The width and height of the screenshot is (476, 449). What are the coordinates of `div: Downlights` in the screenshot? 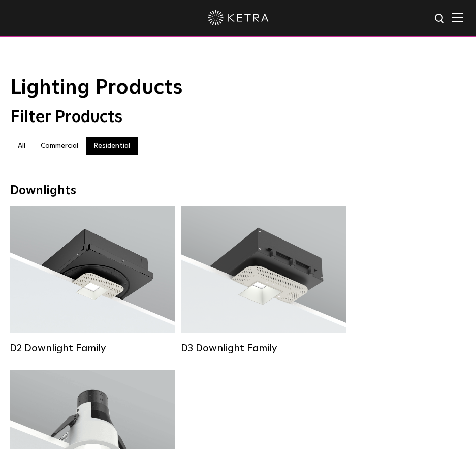 It's located at (238, 190).